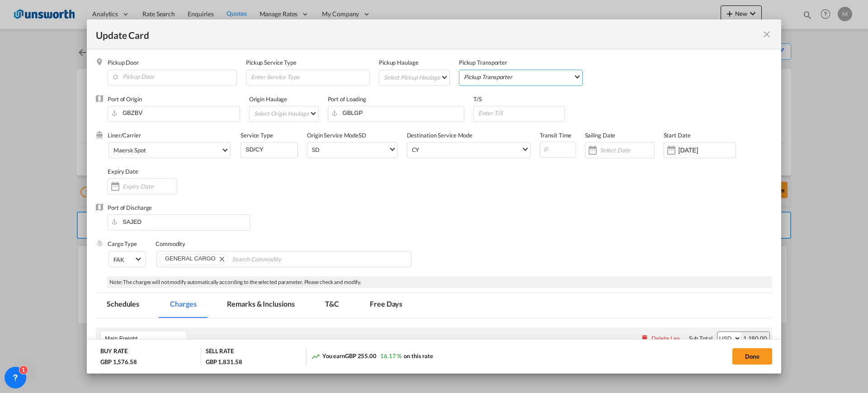  What do you see at coordinates (471, 149) in the screenshot?
I see `md-select: Select Destination Service Mode: CY` at bounding box center [471, 149].